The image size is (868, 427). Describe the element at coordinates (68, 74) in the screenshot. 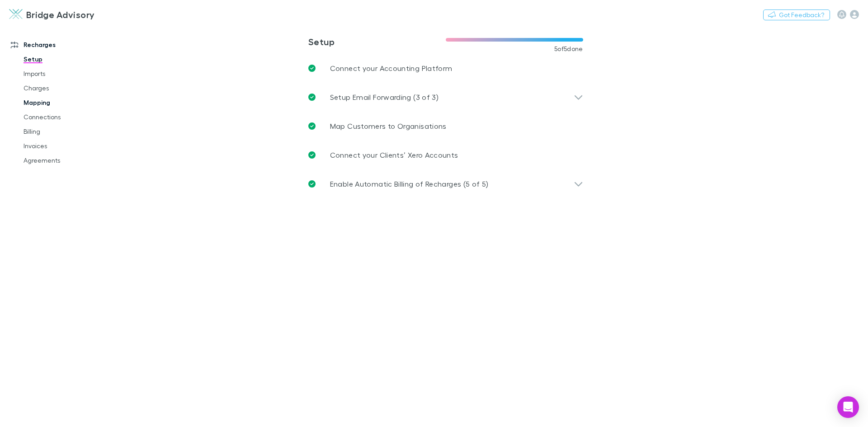

I see `a: Imports` at that location.